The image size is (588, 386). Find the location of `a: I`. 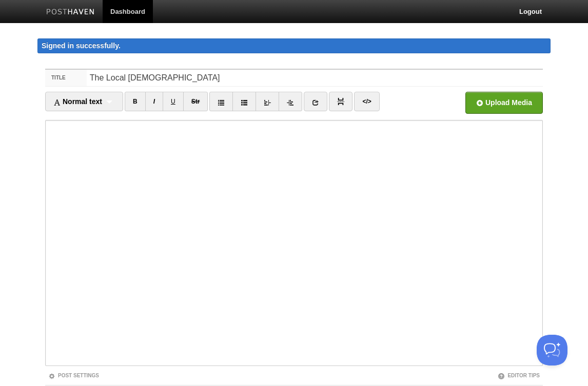

a: I is located at coordinates (154, 101).